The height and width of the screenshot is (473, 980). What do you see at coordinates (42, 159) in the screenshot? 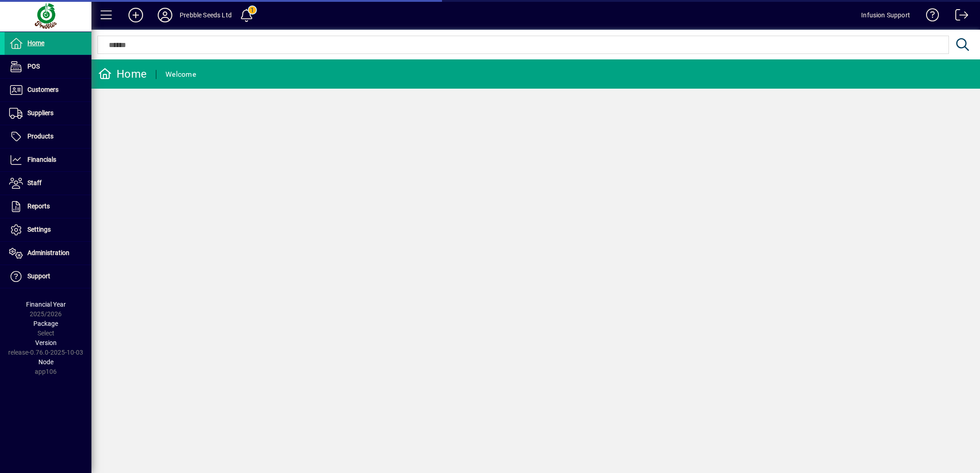
I see `span: Financials` at bounding box center [42, 159].